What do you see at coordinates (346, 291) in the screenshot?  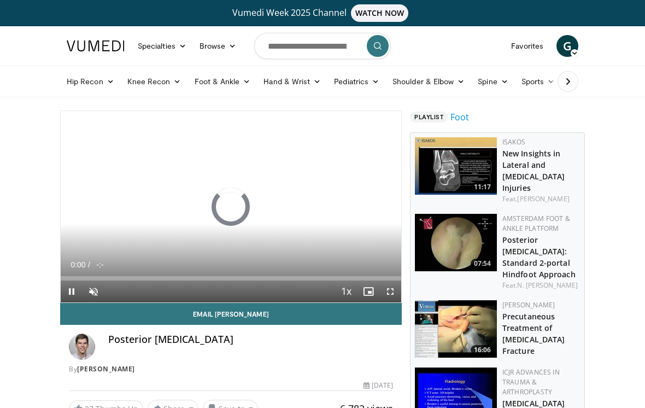 I see `button: Playback Rate` at bounding box center [346, 291].